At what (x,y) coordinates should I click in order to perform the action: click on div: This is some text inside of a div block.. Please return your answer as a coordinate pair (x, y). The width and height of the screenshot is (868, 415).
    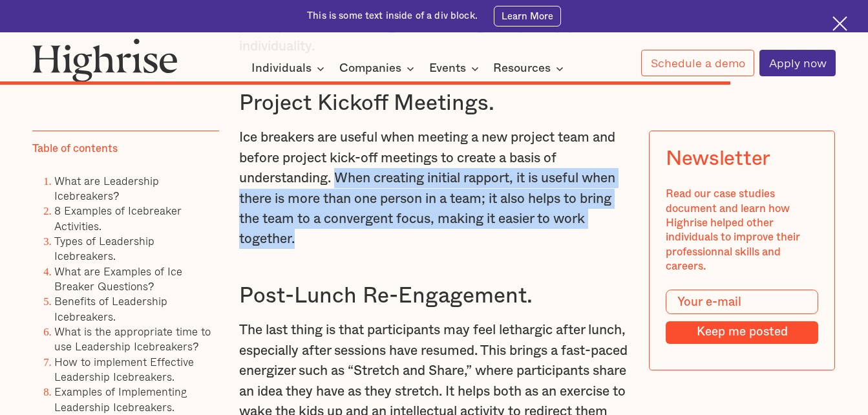
    Looking at the image, I should click on (393, 17).